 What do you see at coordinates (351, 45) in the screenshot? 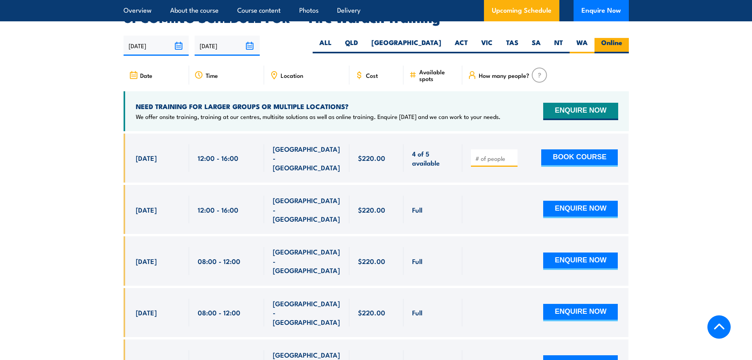
I see `label: QLD` at bounding box center [351, 45].